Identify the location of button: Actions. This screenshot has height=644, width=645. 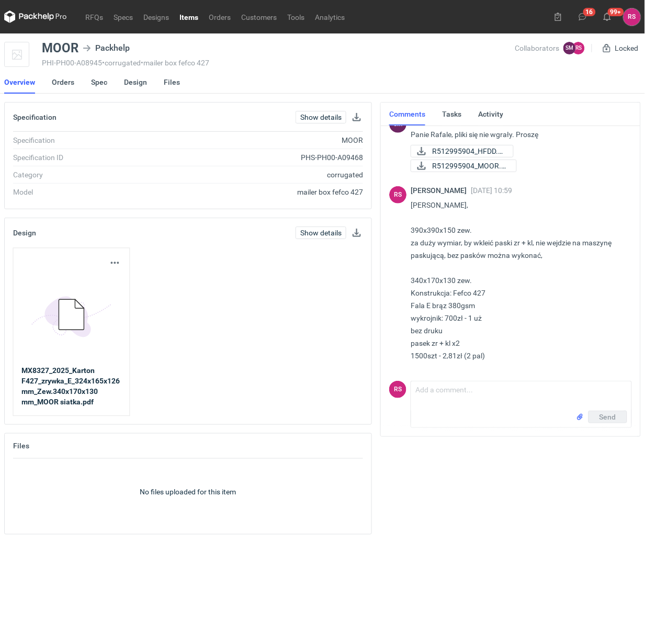
(115, 263).